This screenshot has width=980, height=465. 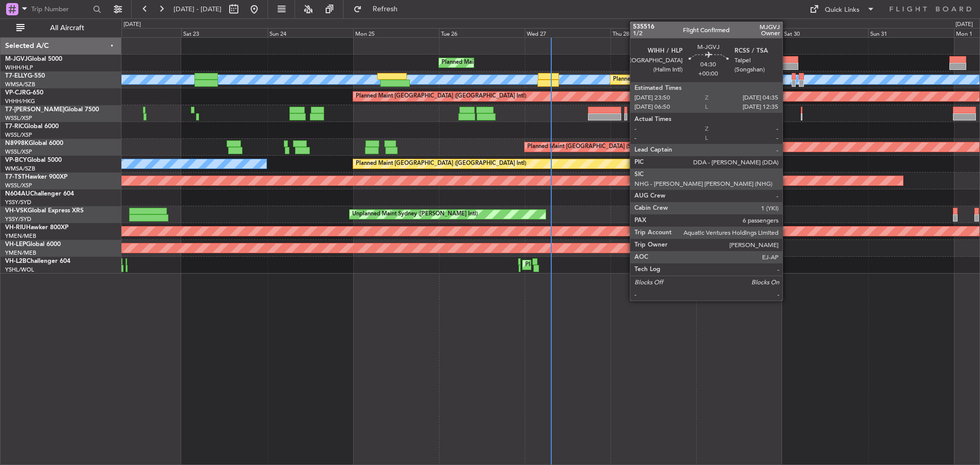 I want to click on a: T7-ELLYG-550, so click(x=25, y=76).